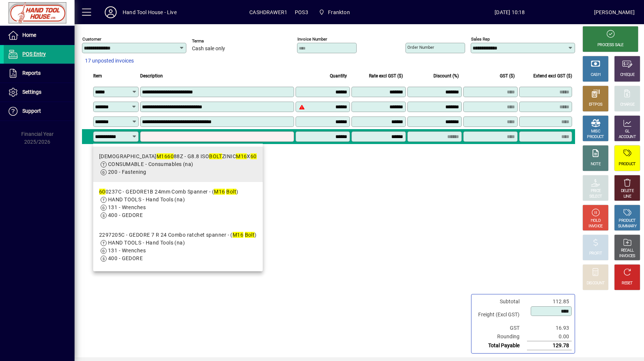 The height and width of the screenshot is (361, 644). What do you see at coordinates (549, 337) in the screenshot?
I see `td: 0.00` at bounding box center [549, 337].